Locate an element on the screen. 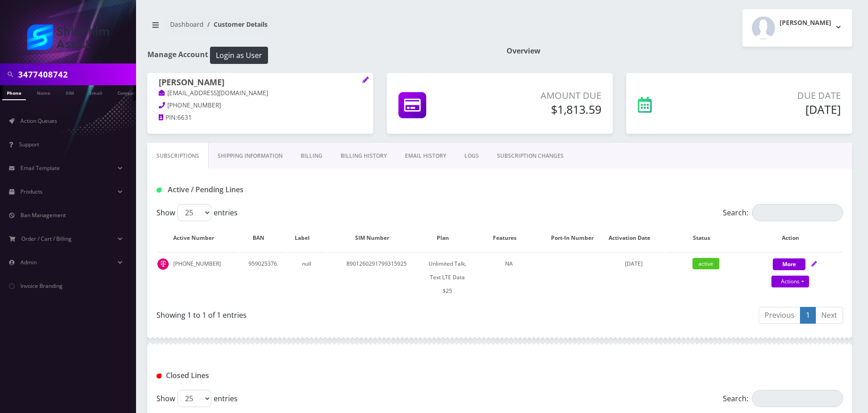 The height and width of the screenshot is (413, 868). a: LOGS is located at coordinates (472, 156).